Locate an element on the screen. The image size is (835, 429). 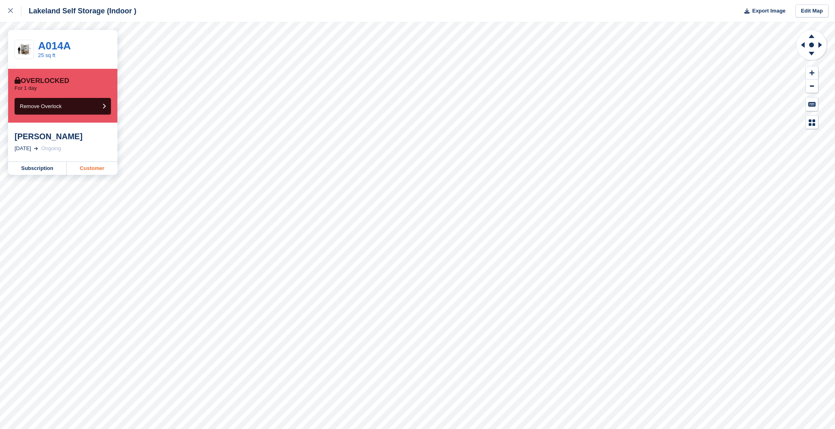
p: For 1 day is located at coordinates (25, 88).